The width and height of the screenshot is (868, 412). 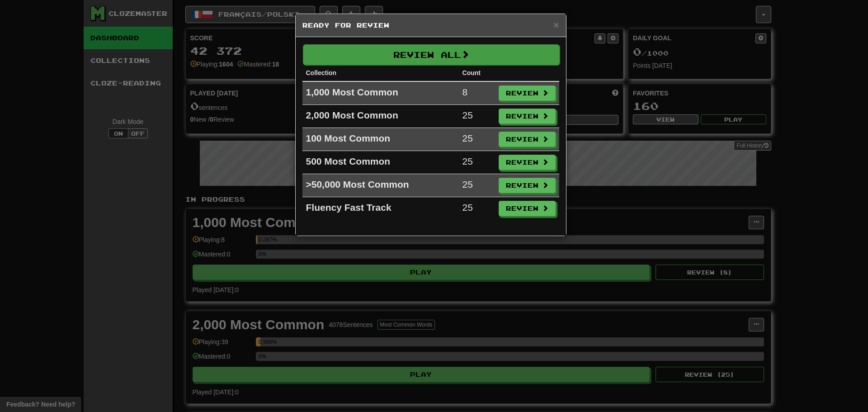 What do you see at coordinates (380, 163) in the screenshot?
I see `td: 500 Most Common` at bounding box center [380, 163].